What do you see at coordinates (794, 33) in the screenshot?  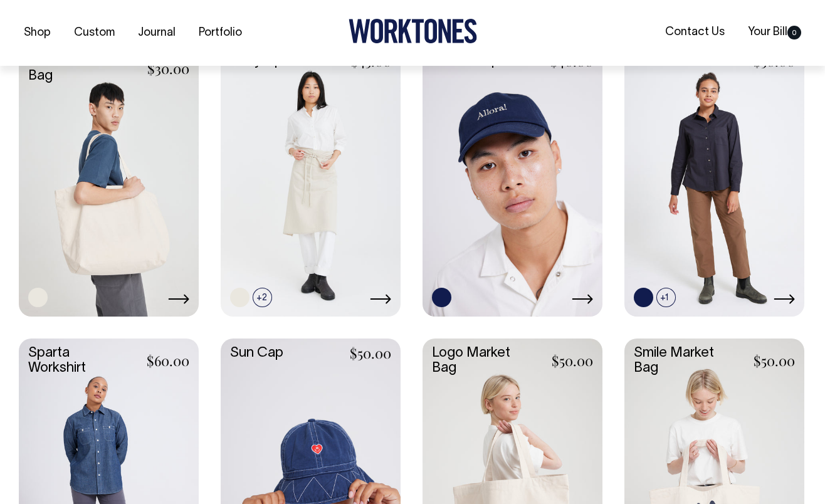 I see `span: 0` at bounding box center [794, 33].